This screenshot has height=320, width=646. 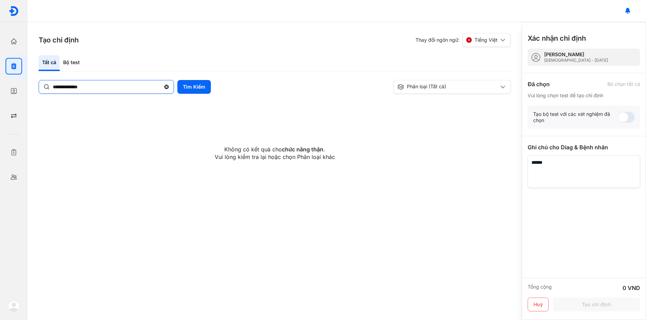 What do you see at coordinates (584, 96) in the screenshot?
I see `div: Vui lòng chọn test để tạo chỉ định` at bounding box center [584, 96].